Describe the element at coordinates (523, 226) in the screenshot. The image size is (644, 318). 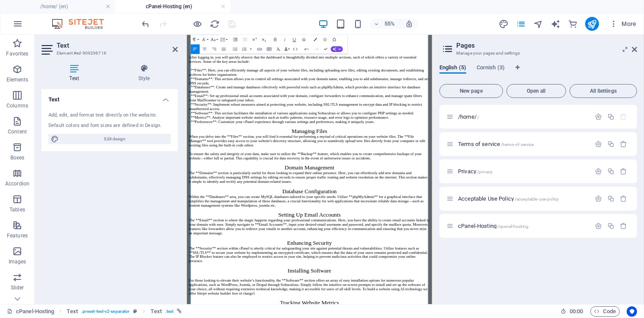
I see `div: cPanel-Hosting/cpanel-hosting` at that location.